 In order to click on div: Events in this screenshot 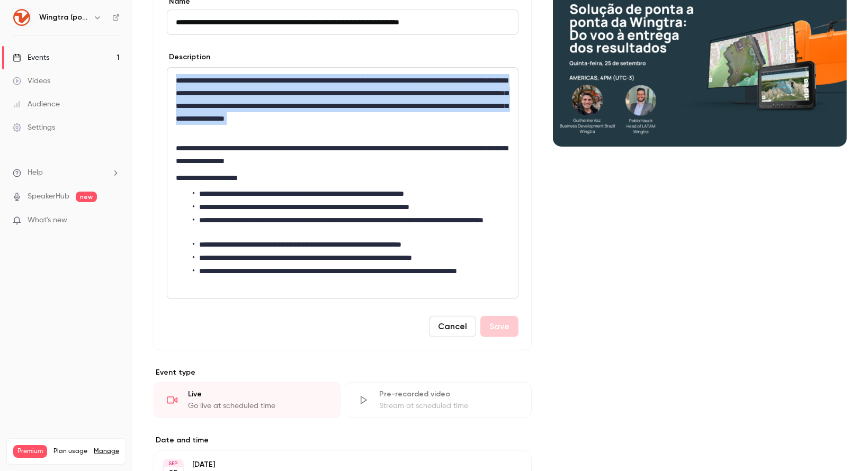, I will do `click(31, 57)`.